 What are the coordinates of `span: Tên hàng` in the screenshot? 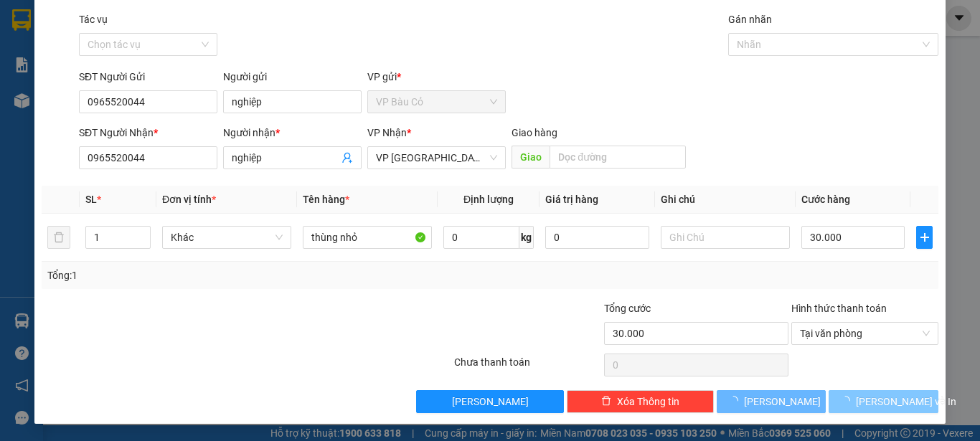 It's located at (326, 200).